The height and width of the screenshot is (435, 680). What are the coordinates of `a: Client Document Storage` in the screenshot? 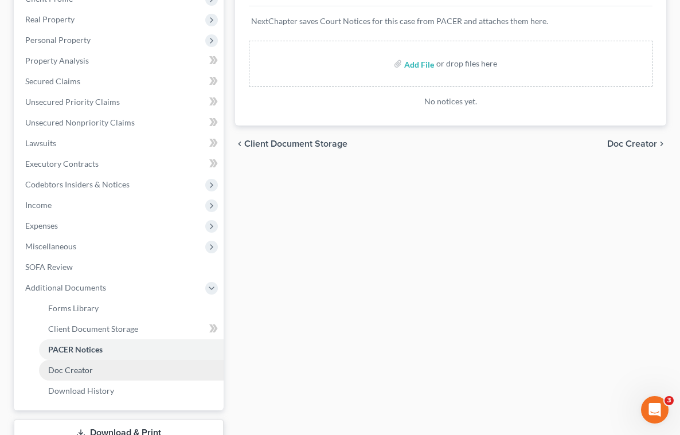 It's located at (131, 329).